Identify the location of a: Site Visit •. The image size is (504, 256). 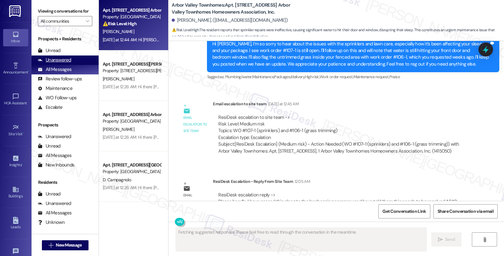
(16, 130).